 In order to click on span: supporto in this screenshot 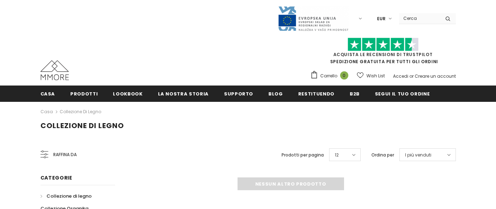, I will do `click(239, 94)`.